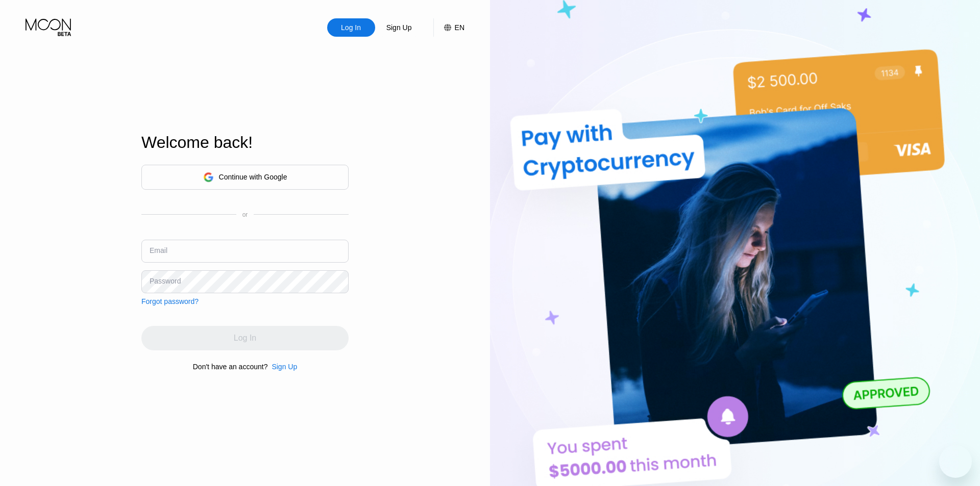  What do you see at coordinates (245, 142) in the screenshot?
I see `div: Welcome back!` at bounding box center [245, 142].